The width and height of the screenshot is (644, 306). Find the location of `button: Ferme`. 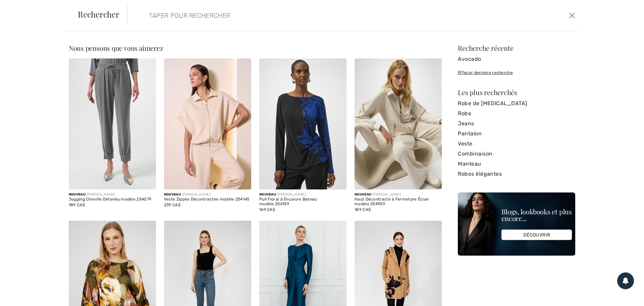

button: Ferme is located at coordinates (572, 16).